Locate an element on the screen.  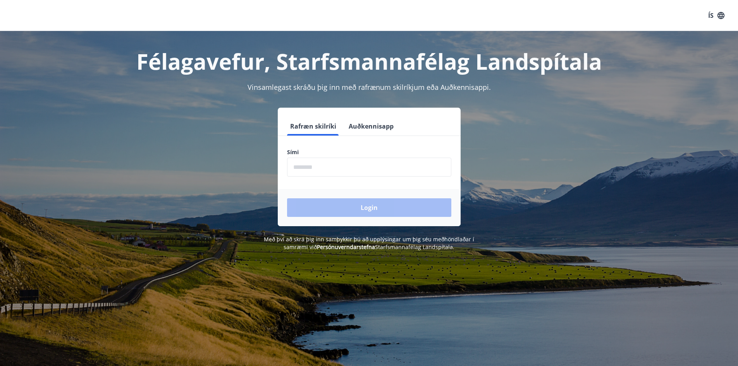
span: Vinsamlegast skráðu þig inn með rafrænum skilríkjum eða Auðkennisappi. is located at coordinates (369, 87).